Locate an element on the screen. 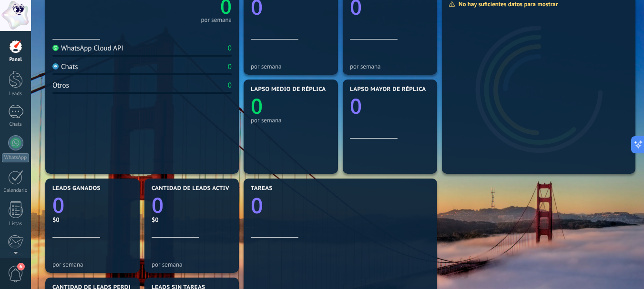 This screenshot has width=644, height=289. span: Leads ganados is located at coordinates (76, 188).